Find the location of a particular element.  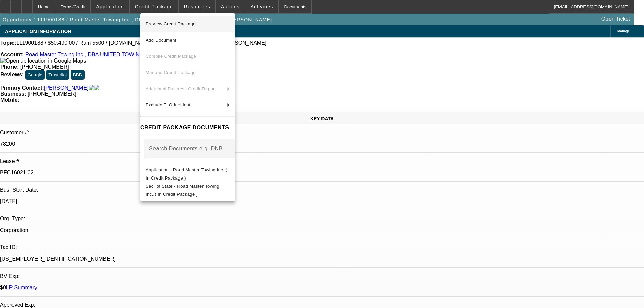

span: Exclude TLO Incident is located at coordinates (168, 105).